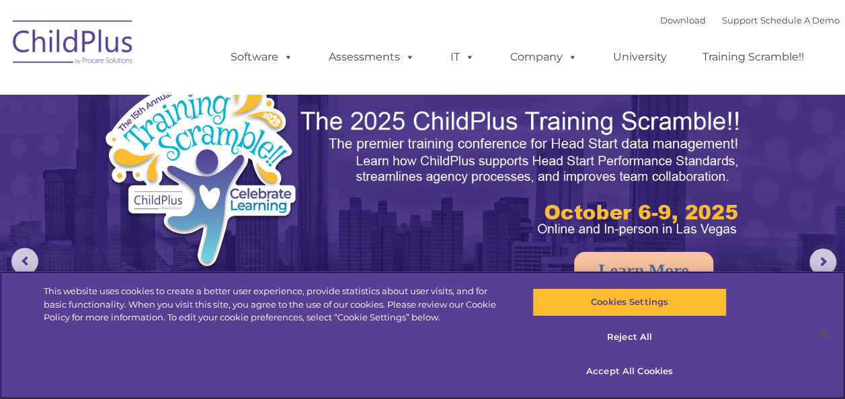  Describe the element at coordinates (643, 271) in the screenshot. I see `a: Learn More` at that location.